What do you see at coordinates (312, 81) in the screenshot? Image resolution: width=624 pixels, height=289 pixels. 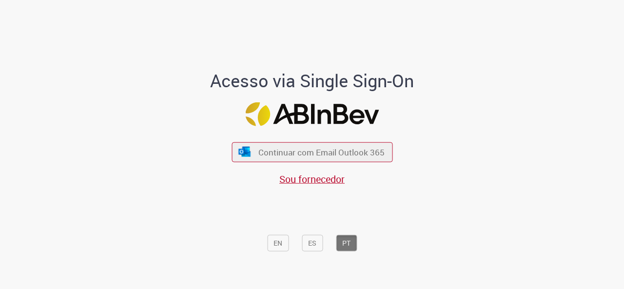 I see `h1: Acesso via Single Sign-On` at bounding box center [312, 81].